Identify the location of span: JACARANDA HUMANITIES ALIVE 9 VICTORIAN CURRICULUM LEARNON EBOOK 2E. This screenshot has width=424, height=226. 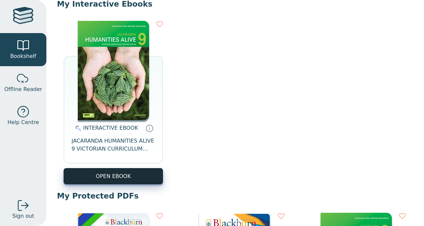
(113, 145).